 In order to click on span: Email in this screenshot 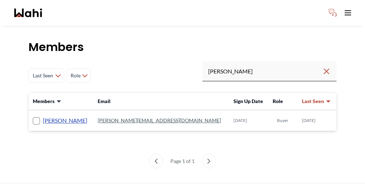, I will do `click(104, 101)`.